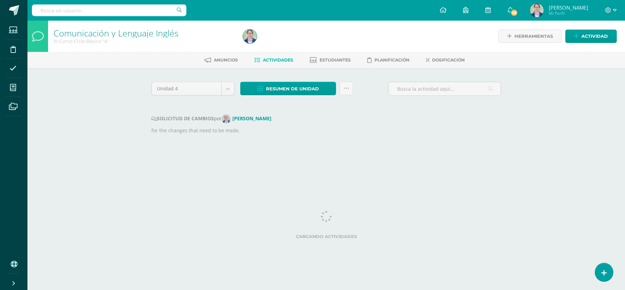 The width and height of the screenshot is (625, 290). I want to click on span: Estudiantes, so click(335, 60).